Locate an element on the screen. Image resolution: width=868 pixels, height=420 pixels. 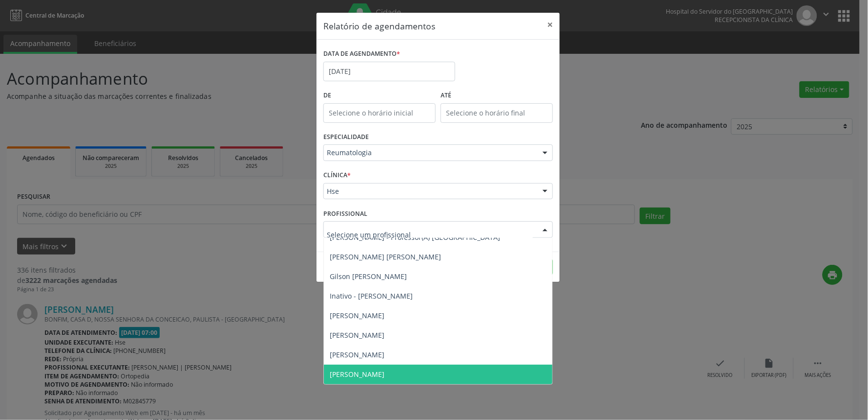
label: ATÉ is located at coordinates (497, 95).